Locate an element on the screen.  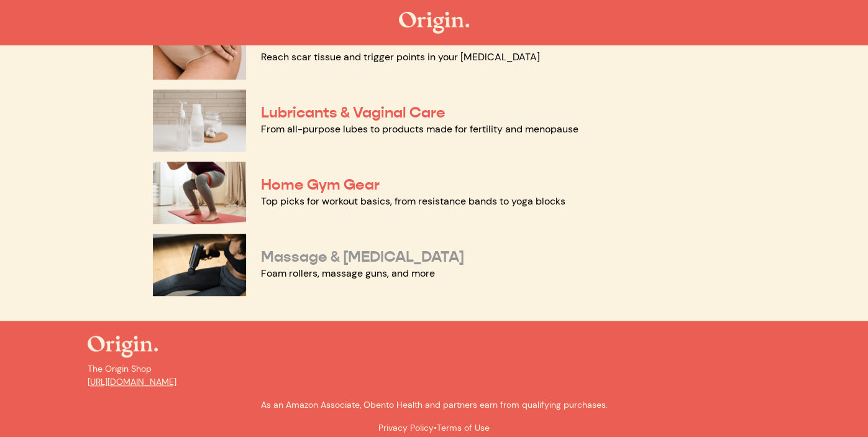
p: The Origin Shop is located at coordinates (434, 376).